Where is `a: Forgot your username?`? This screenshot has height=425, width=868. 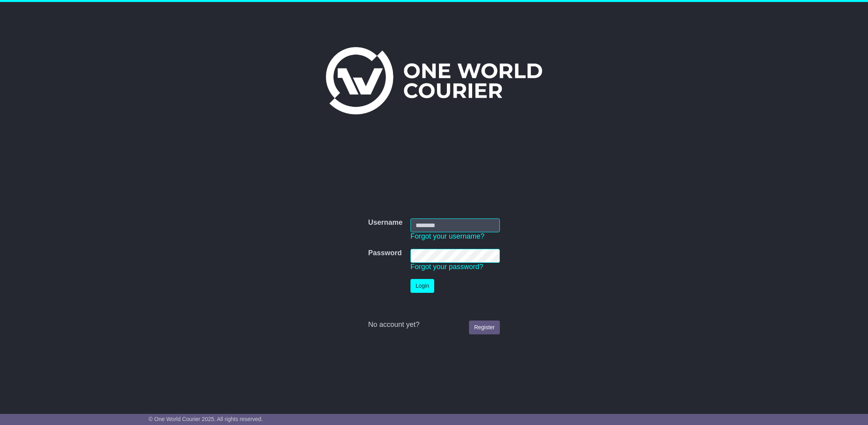
a: Forgot your username? is located at coordinates (447, 236).